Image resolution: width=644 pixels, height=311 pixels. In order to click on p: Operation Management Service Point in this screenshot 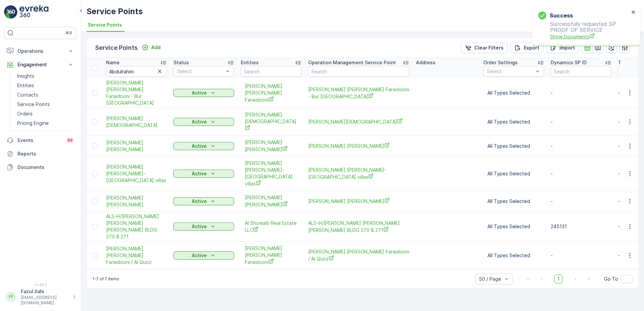, I will do `click(352, 62)`.